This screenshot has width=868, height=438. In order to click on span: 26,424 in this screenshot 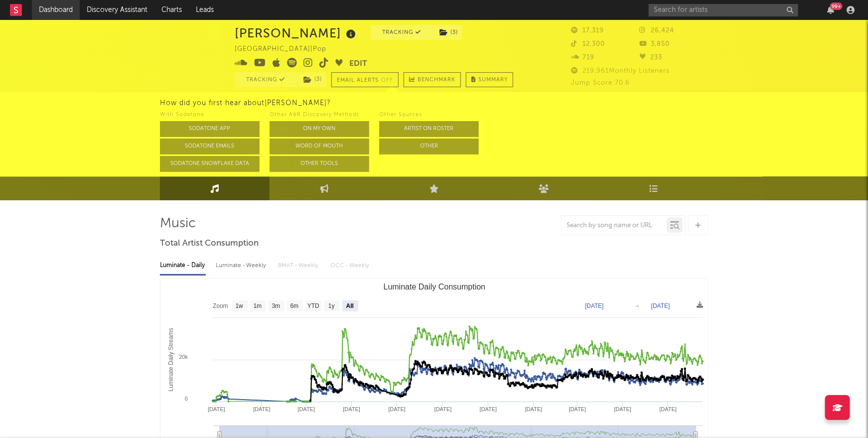, I will do `click(657, 31)`.